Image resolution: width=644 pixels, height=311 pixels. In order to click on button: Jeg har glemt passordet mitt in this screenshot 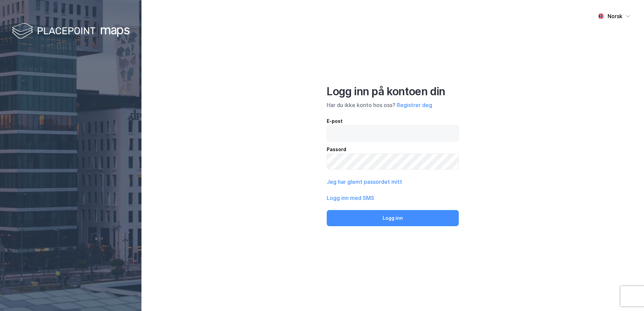, I will do `click(365, 182)`.